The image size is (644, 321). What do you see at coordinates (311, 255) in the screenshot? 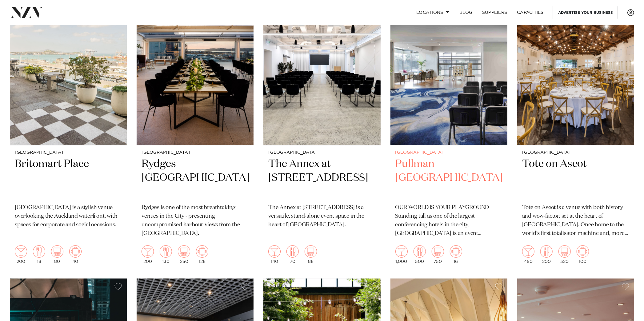
I see `div: 86` at bounding box center [311, 255].